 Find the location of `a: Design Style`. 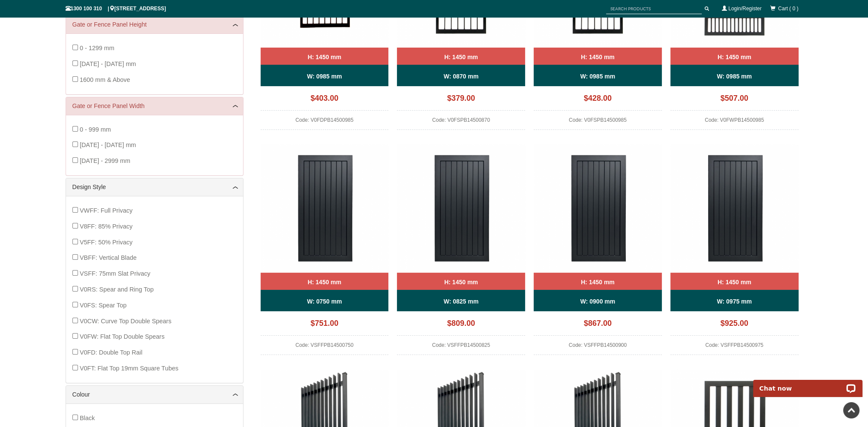

a: Design Style is located at coordinates (154, 187).